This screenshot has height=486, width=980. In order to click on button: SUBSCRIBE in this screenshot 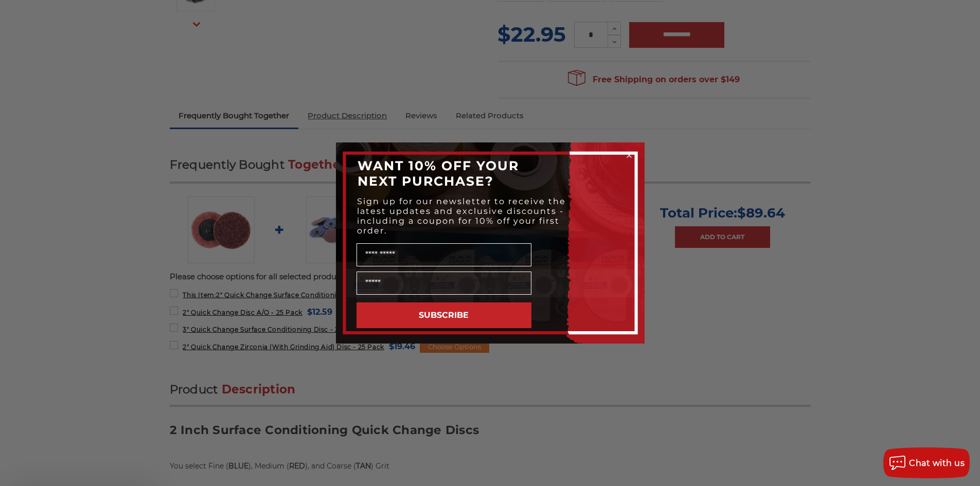, I will do `click(444, 315)`.